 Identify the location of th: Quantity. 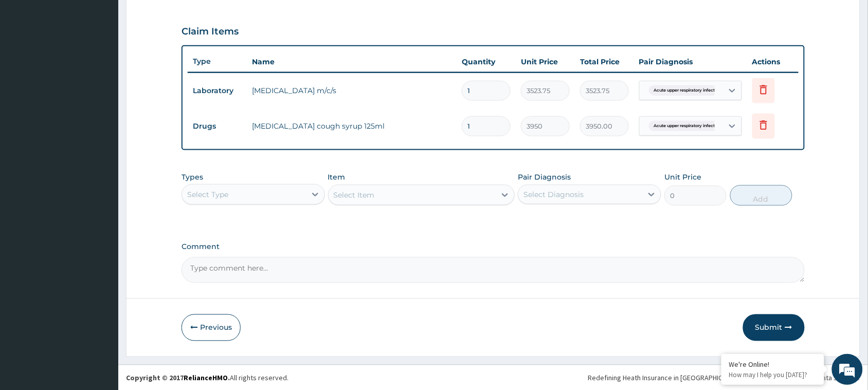
(486, 62).